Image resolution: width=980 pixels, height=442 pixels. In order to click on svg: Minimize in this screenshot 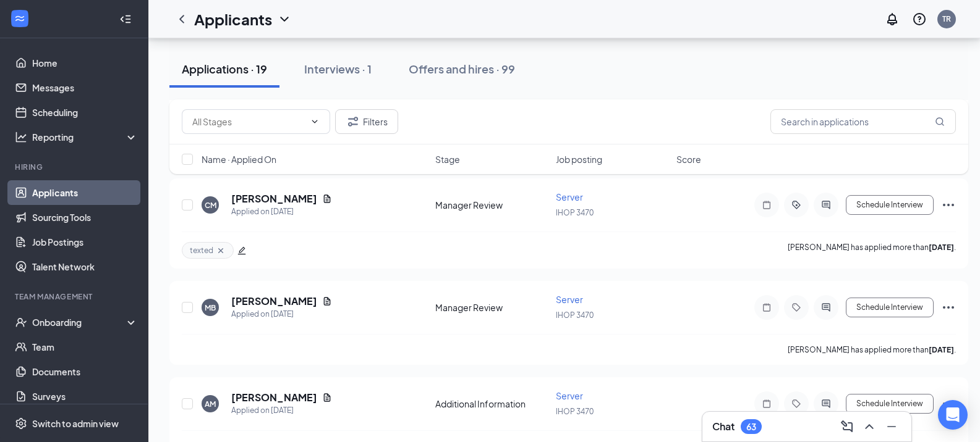, I will do `click(892, 427)`.